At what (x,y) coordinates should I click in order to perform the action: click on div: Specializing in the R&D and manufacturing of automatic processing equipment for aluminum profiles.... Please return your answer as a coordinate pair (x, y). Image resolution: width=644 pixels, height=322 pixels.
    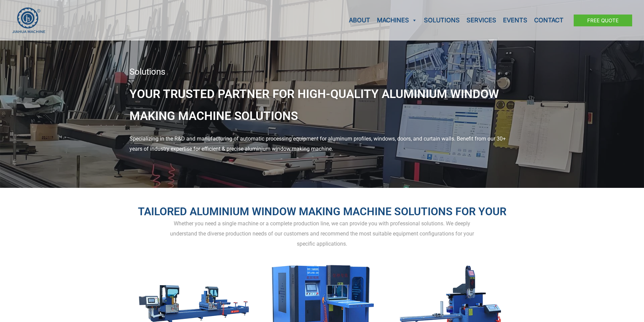
    Looking at the image, I should click on (322, 144).